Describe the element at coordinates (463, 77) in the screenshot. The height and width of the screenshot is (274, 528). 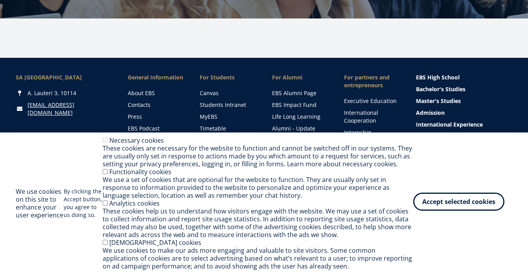
I see `a: EBS High School` at that location.